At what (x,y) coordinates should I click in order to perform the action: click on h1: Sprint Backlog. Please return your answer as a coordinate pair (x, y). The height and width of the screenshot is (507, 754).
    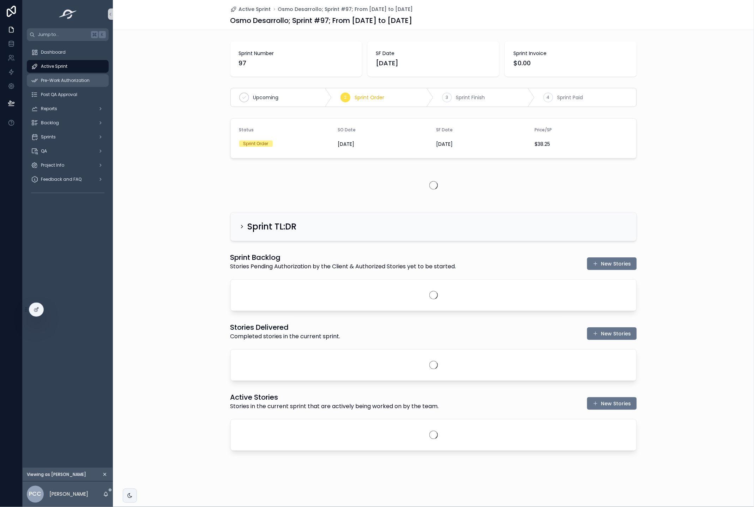
    Looking at the image, I should click on (344, 257).